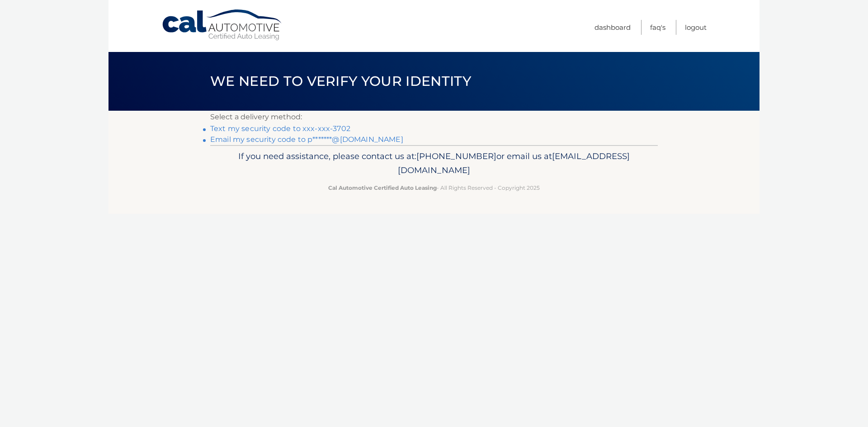 The image size is (868, 427). Describe the element at coordinates (434, 164) in the screenshot. I see `p: If you need assistance, please contact us at: or email us at` at that location.